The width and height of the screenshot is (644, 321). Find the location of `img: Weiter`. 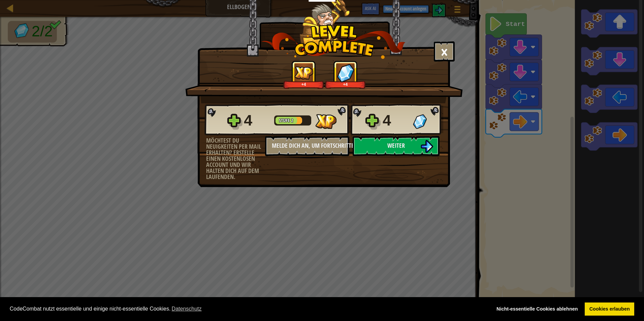

img: Weiter is located at coordinates (427, 146).